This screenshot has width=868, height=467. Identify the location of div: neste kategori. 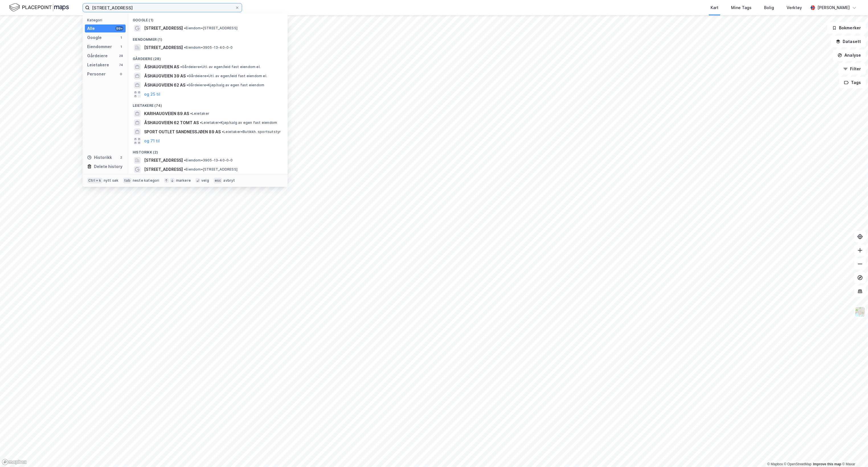
(146, 180).